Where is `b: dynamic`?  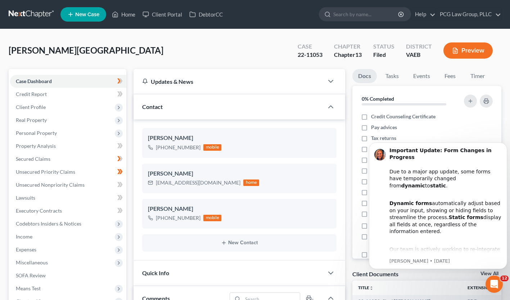 b: dynamic is located at coordinates (47, 50).